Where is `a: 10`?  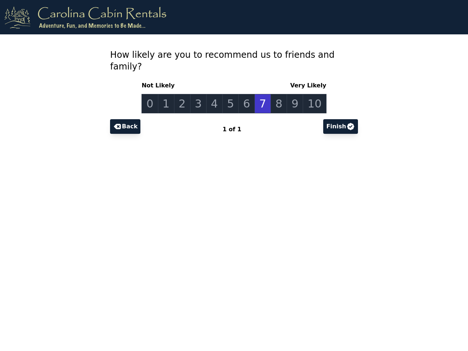
a: 10 is located at coordinates (315, 103).